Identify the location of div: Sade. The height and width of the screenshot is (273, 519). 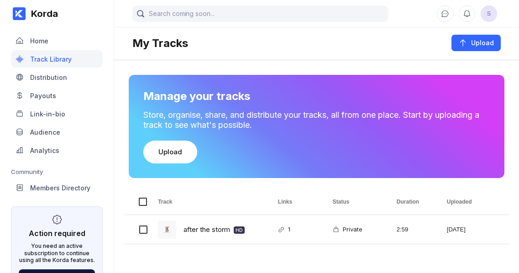
(489, 14).